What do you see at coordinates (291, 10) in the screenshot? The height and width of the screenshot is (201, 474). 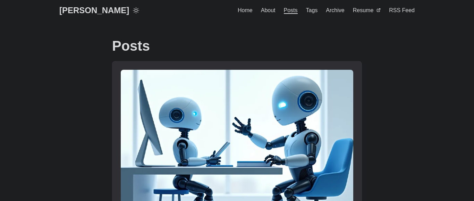 I see `span: Posts` at bounding box center [291, 10].